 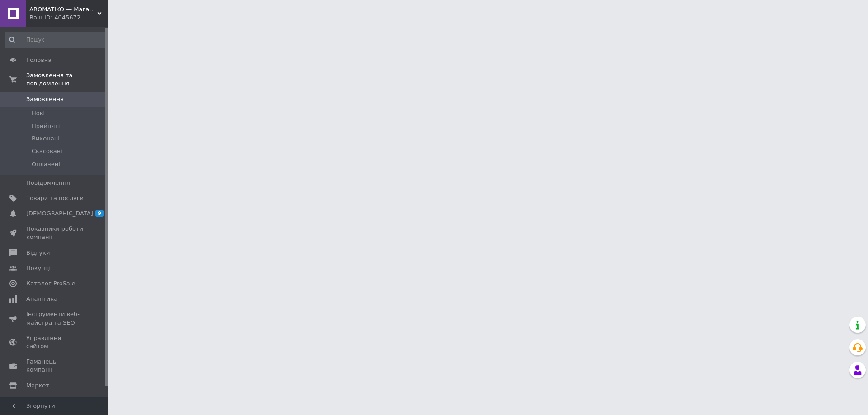 I want to click on span: Маркет, so click(x=37, y=386).